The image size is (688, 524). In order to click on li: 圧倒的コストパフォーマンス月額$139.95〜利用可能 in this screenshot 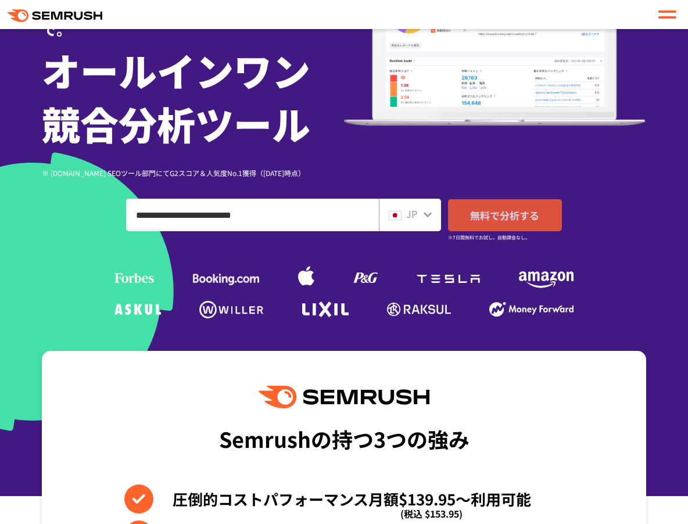, I will do `click(344, 499)`.